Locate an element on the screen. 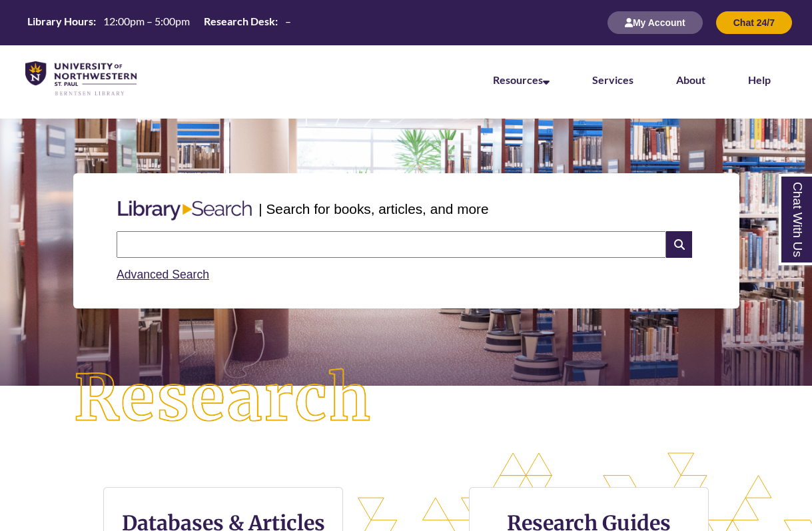 The width and height of the screenshot is (812, 531). p: | Search for books, articles, and more is located at coordinates (373, 208).